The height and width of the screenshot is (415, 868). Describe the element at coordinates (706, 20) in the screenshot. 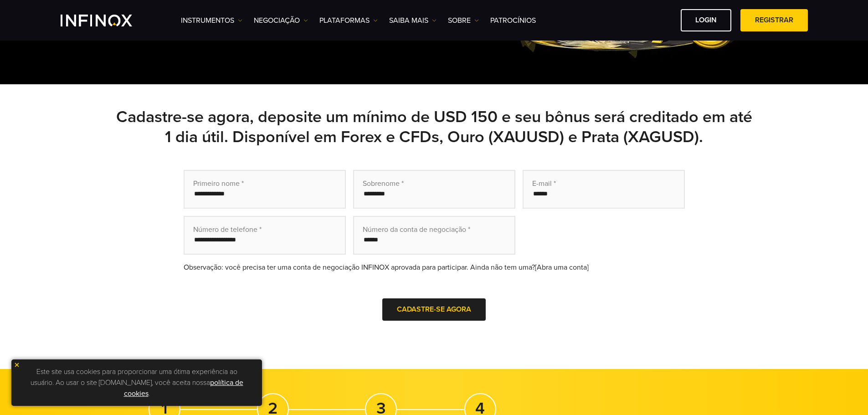

I see `a: Login` at that location.